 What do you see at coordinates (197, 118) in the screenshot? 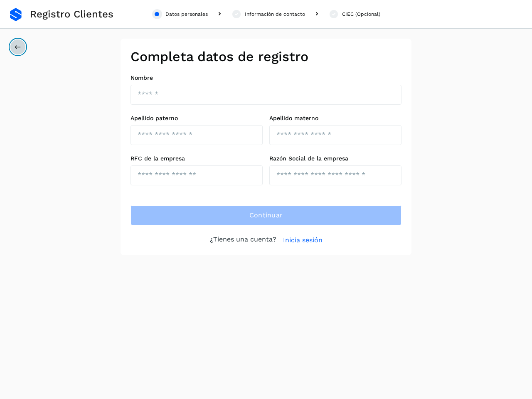
I see `label: Apellido paterno` at bounding box center [197, 118].